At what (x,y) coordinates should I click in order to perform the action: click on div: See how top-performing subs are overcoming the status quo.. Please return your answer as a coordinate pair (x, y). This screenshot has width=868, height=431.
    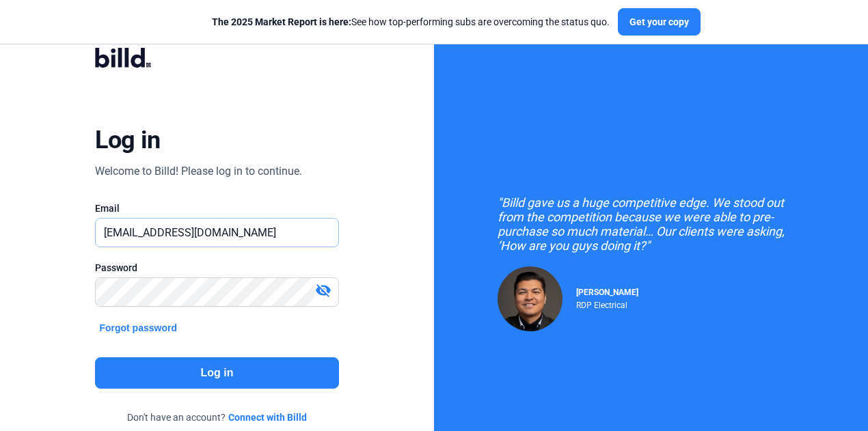
    Looking at the image, I should click on (411, 22).